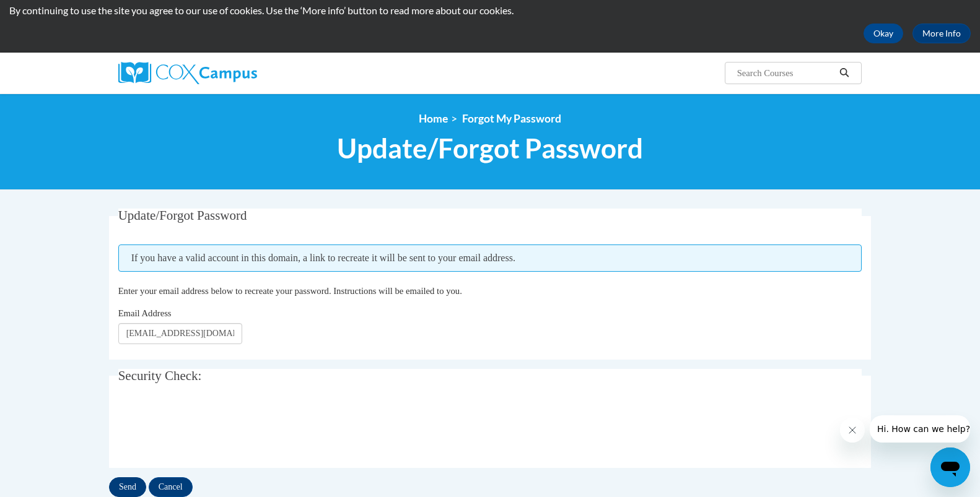  Describe the element at coordinates (170, 488) in the screenshot. I see `input: Cancel` at that location.